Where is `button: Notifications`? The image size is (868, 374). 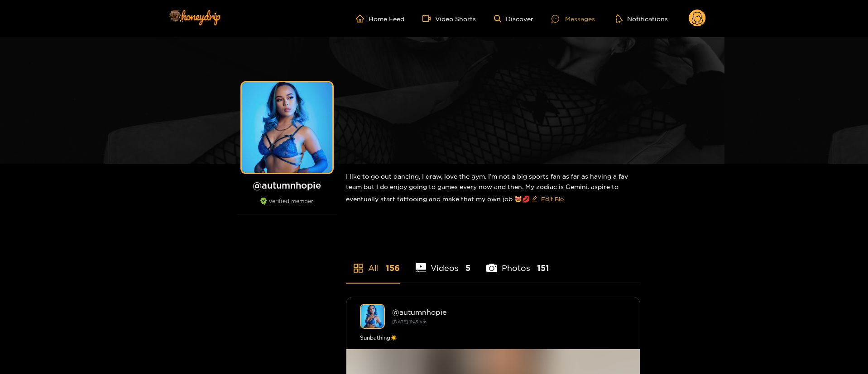
button: Notifications is located at coordinates (642, 18).